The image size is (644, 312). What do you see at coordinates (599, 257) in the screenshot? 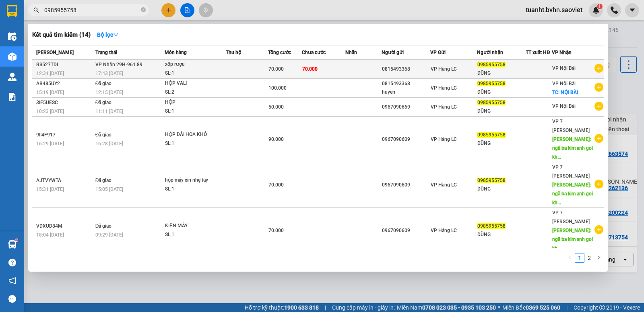
I see `li: Next Page` at bounding box center [599, 257].